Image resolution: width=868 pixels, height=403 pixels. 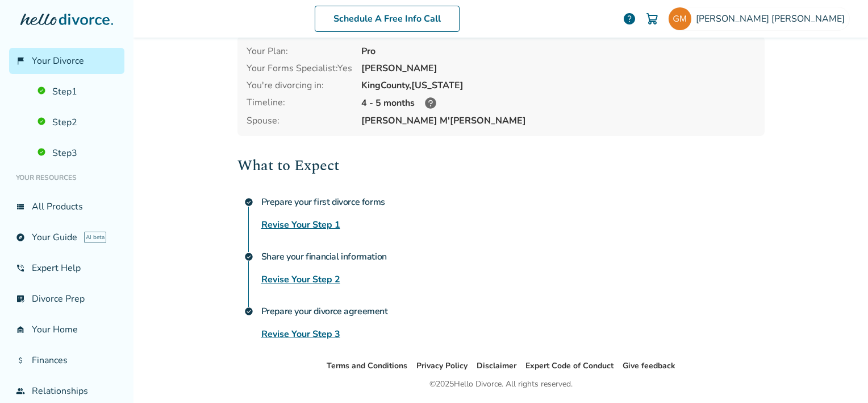 I want to click on a: view_listAll Products, so click(x=67, y=207).